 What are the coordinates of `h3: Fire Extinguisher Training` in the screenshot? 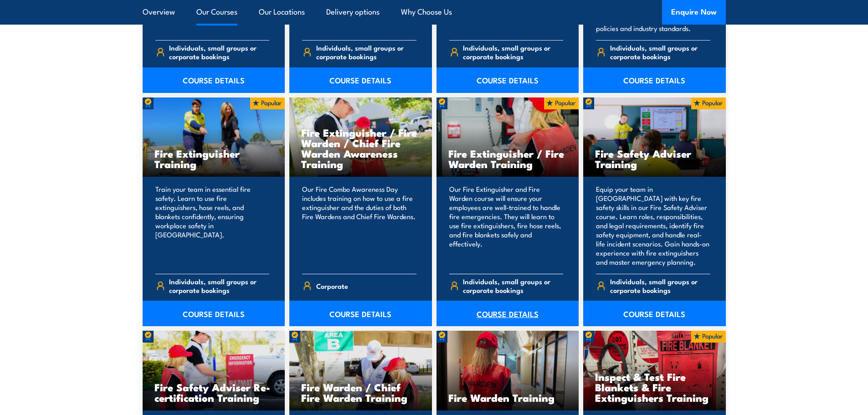 It's located at (213, 159).